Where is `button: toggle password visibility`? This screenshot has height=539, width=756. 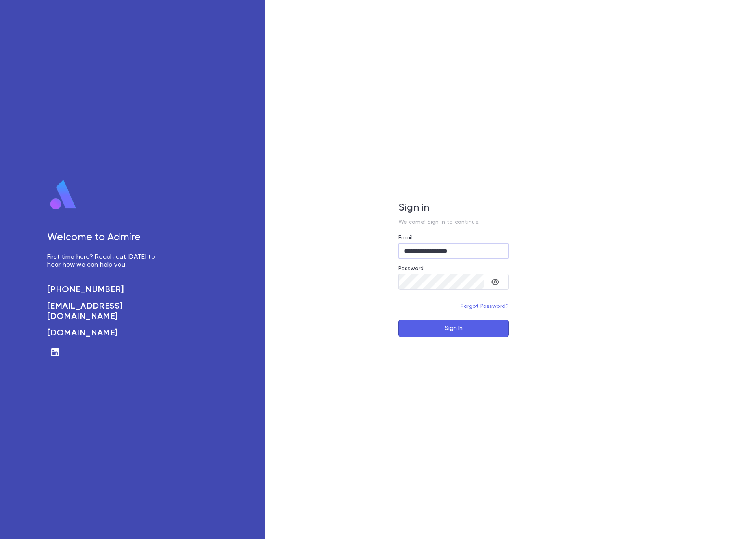
button: toggle password visibility is located at coordinates (495, 282).